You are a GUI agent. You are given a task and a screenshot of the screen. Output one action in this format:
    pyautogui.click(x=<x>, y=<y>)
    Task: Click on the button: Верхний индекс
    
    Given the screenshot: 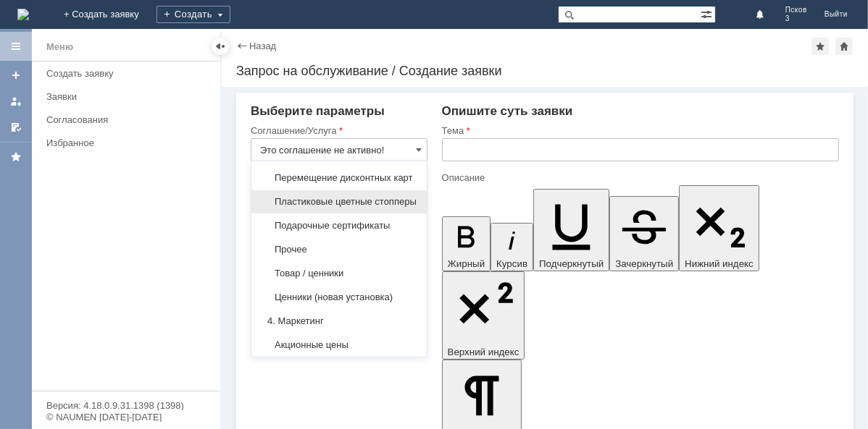 What is the action you would take?
    pyautogui.click(x=483, y=316)
    